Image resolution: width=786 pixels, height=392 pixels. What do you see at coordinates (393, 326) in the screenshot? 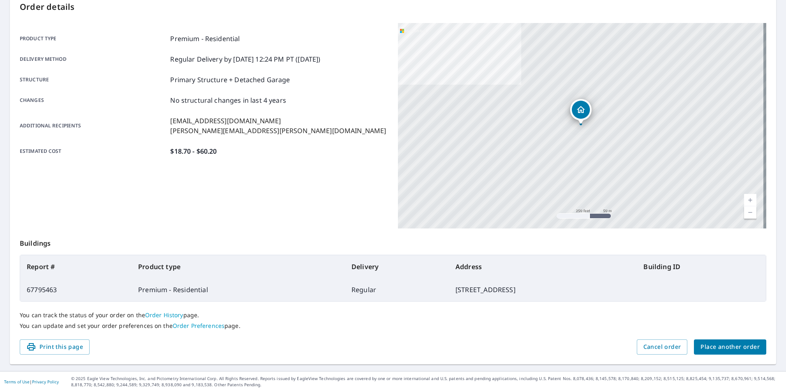
I see `p: You can update and set your order preferences on the page.` at bounding box center [393, 326].